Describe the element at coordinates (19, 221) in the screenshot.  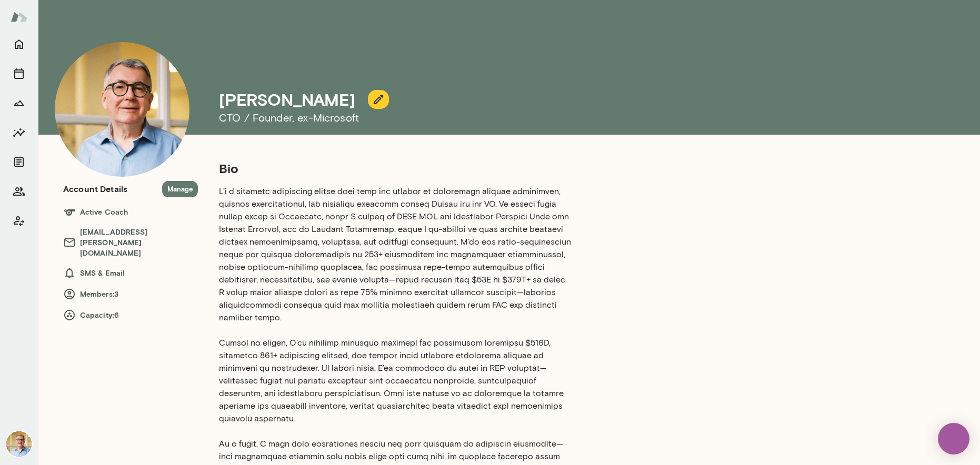
I see `button: Client app` at that location.